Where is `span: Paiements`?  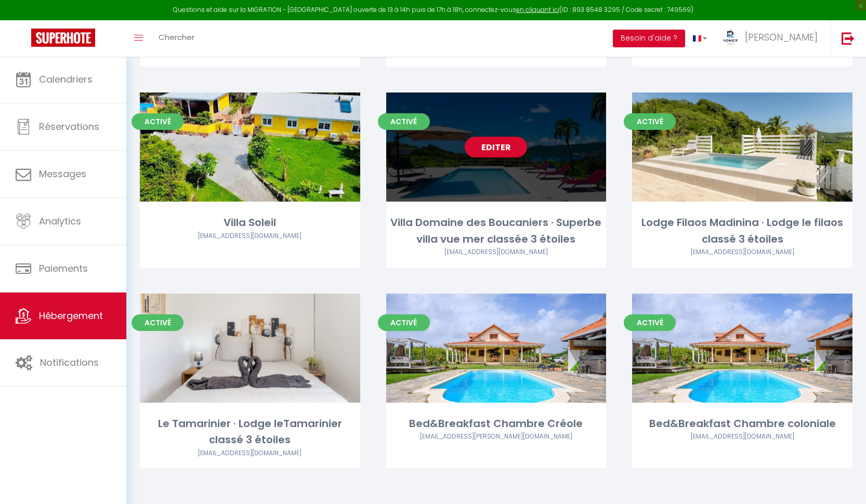
span: Paiements is located at coordinates (63, 268).